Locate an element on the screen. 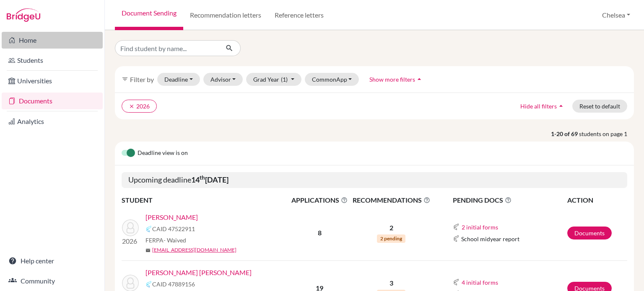 This screenshot has width=644, height=291. img: Bridge-U is located at coordinates (23, 15).